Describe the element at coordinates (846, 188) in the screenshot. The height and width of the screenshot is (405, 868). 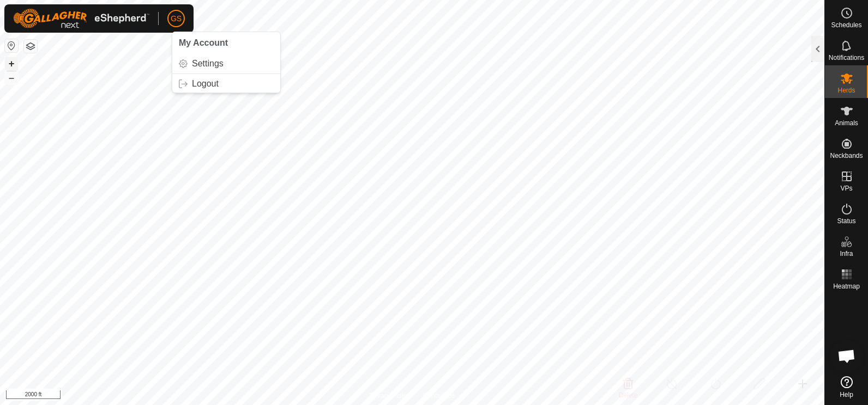
I see `span: VPs` at that location.